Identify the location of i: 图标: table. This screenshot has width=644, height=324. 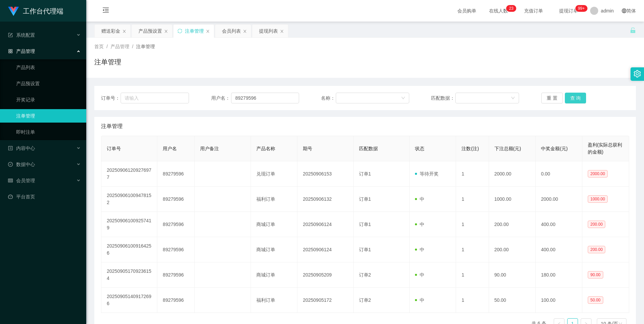
(10, 181).